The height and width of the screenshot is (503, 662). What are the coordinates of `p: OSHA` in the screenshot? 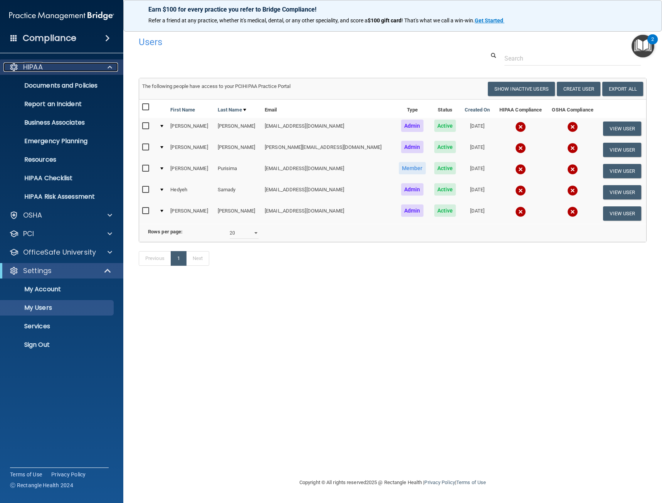 It's located at (33, 215).